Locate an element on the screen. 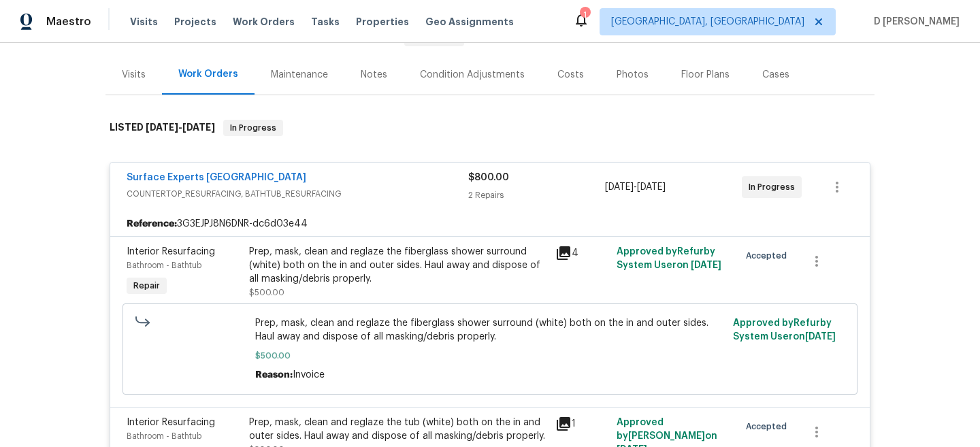 The width and height of the screenshot is (980, 447). span: Visits is located at coordinates (143, 22).